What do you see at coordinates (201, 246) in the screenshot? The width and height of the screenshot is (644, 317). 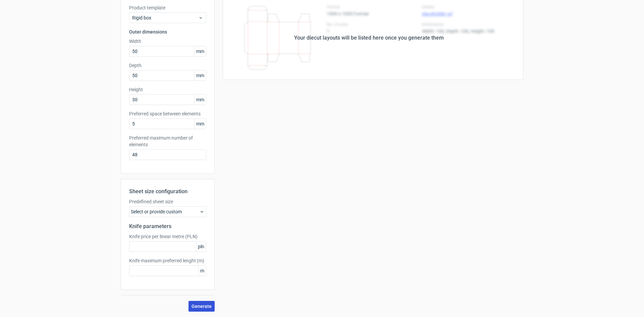 I see `span: pln` at bounding box center [201, 246].